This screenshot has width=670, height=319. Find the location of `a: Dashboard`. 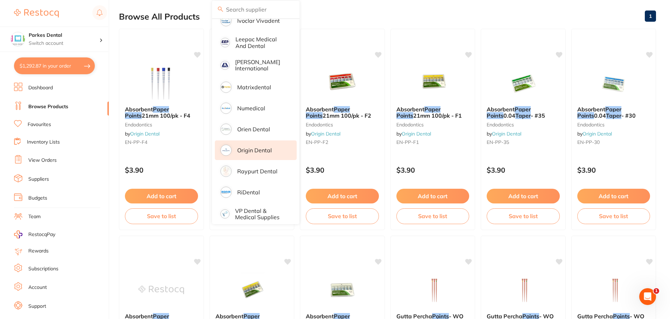

a: Dashboard is located at coordinates (41, 88).